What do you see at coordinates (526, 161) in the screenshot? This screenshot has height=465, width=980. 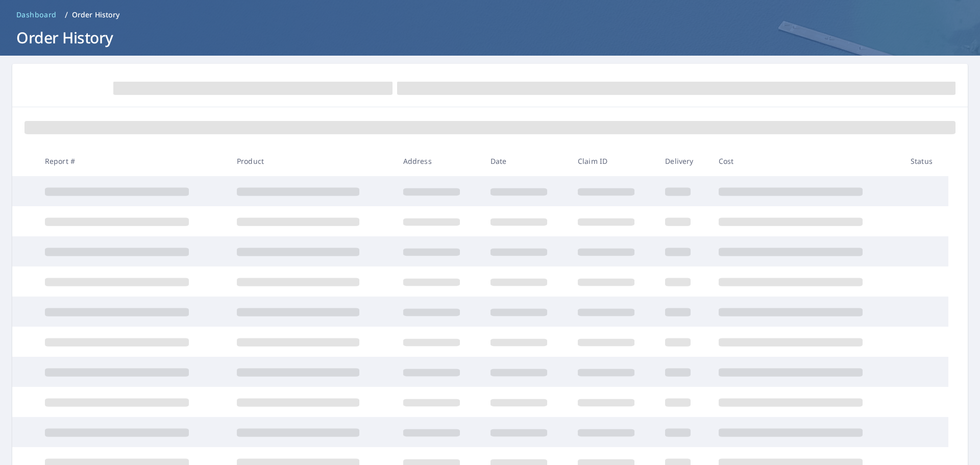 I see `th: Date` at bounding box center [526, 161].